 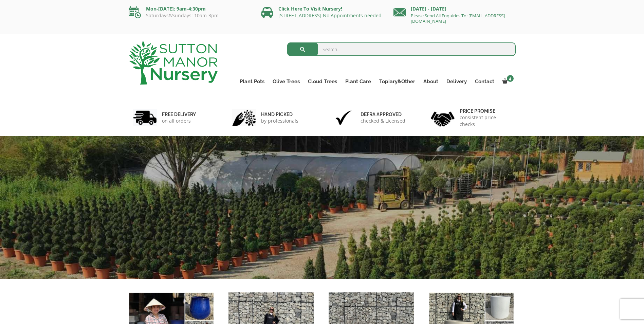 I want to click on h6: Price promise, so click(x=485, y=111).